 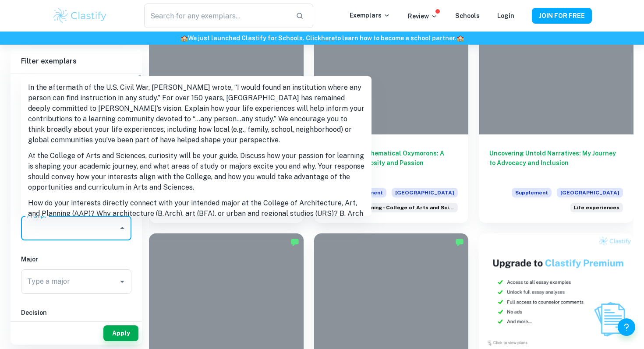 What do you see at coordinates (556, 163) in the screenshot?
I see `h6: Uncovering Untold Narratives: My Journey to Advocacy and Inclusion` at bounding box center [556, 163].